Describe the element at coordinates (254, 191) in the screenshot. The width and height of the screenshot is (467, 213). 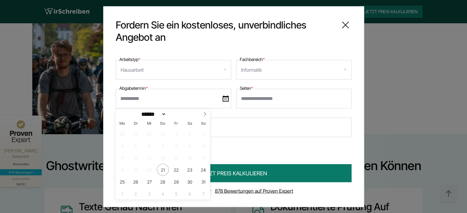
I see `a: 878 Bewertungen auf Proven Expert` at that location.